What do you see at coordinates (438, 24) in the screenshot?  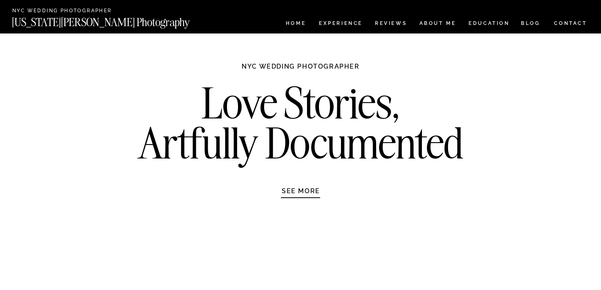 I see `a: ABOUT ME` at bounding box center [438, 24].